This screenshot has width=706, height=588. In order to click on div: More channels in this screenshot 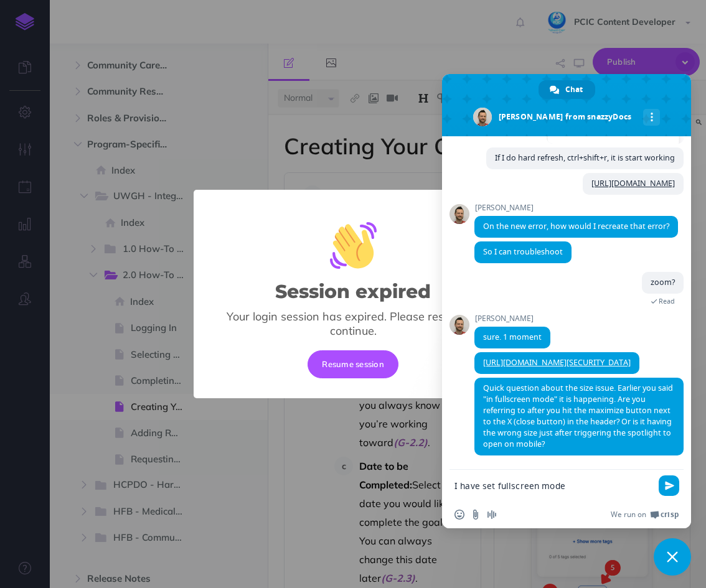, I will do `click(651, 117)`.